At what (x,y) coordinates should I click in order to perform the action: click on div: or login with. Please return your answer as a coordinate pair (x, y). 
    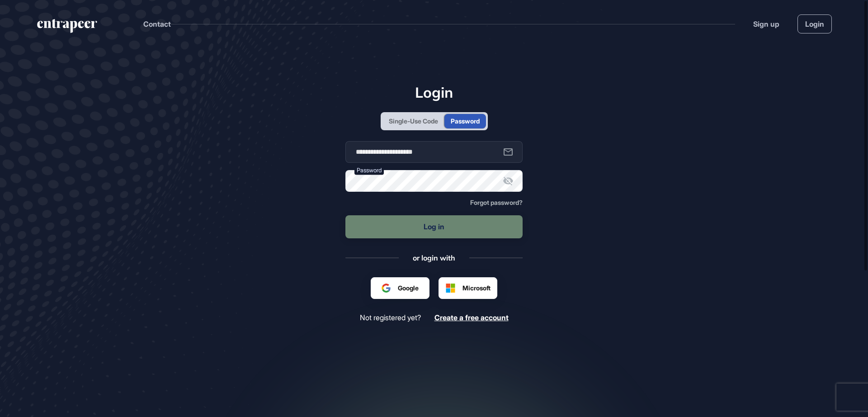
    Looking at the image, I should click on (434, 258).